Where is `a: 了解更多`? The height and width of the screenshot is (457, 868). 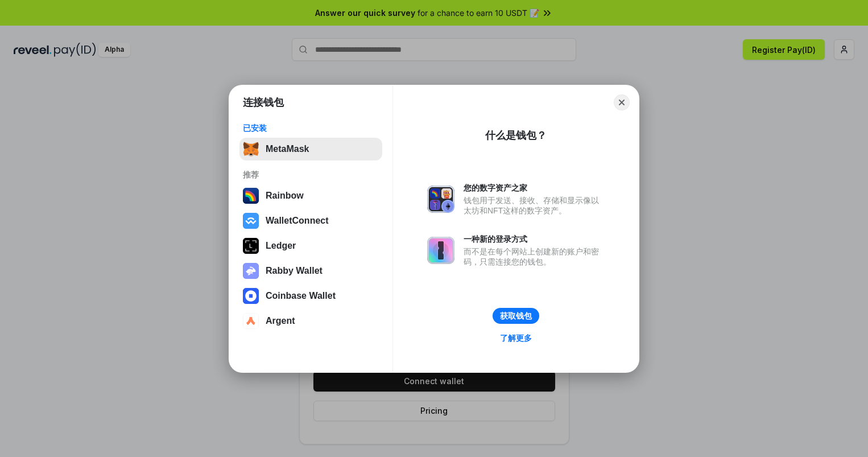
a: 了解更多 is located at coordinates (516, 338).